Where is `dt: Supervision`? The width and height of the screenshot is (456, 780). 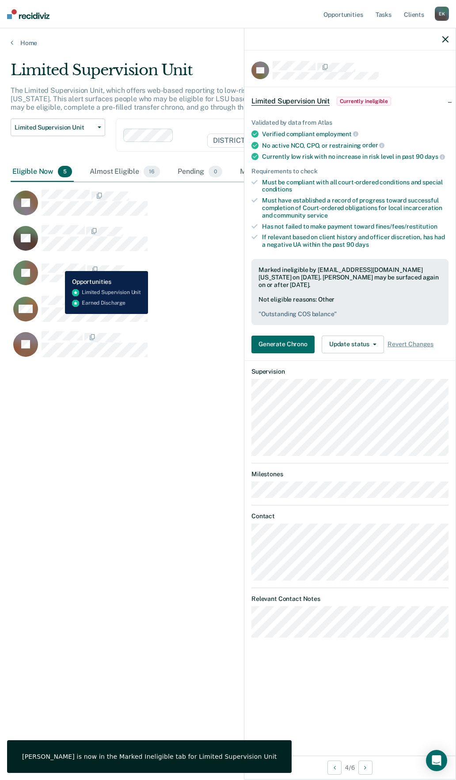 dt: Supervision is located at coordinates (350, 371).